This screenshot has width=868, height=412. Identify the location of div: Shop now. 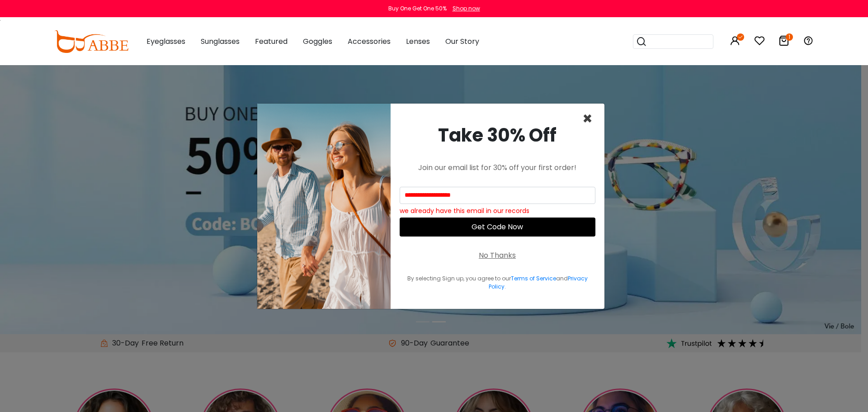
(466, 8).